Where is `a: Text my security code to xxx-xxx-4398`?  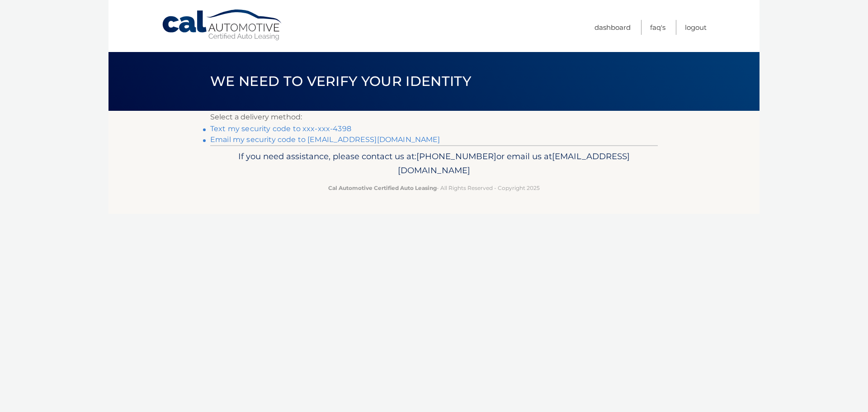 a: Text my security code to xxx-xxx-4398 is located at coordinates (281, 128).